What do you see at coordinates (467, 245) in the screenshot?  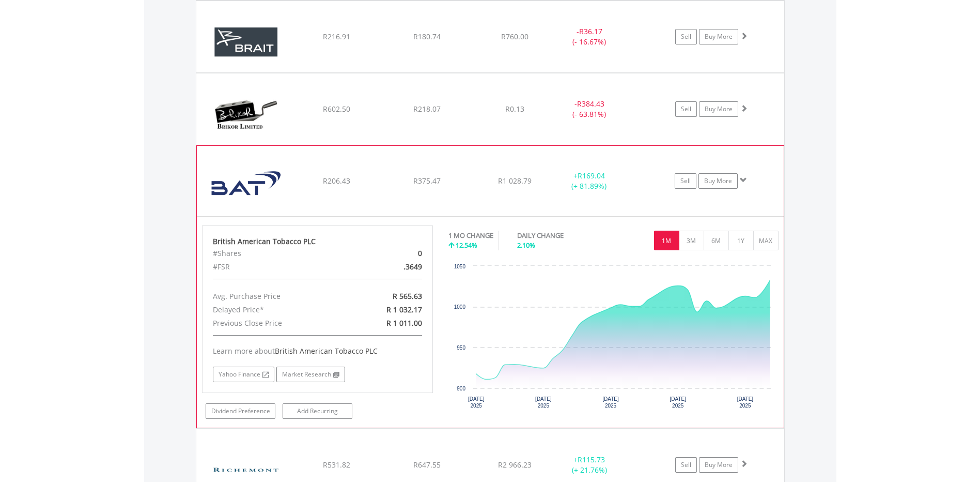 I see `span: 12.54%` at bounding box center [467, 245].